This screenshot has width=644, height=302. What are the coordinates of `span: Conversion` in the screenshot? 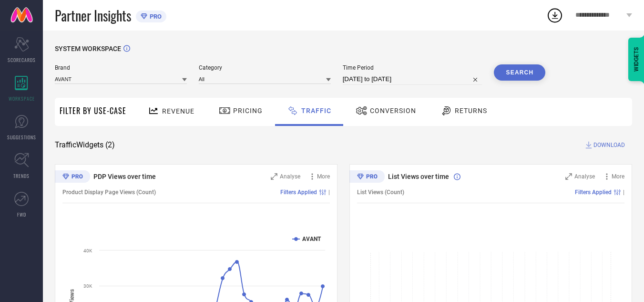 It's located at (393, 111).